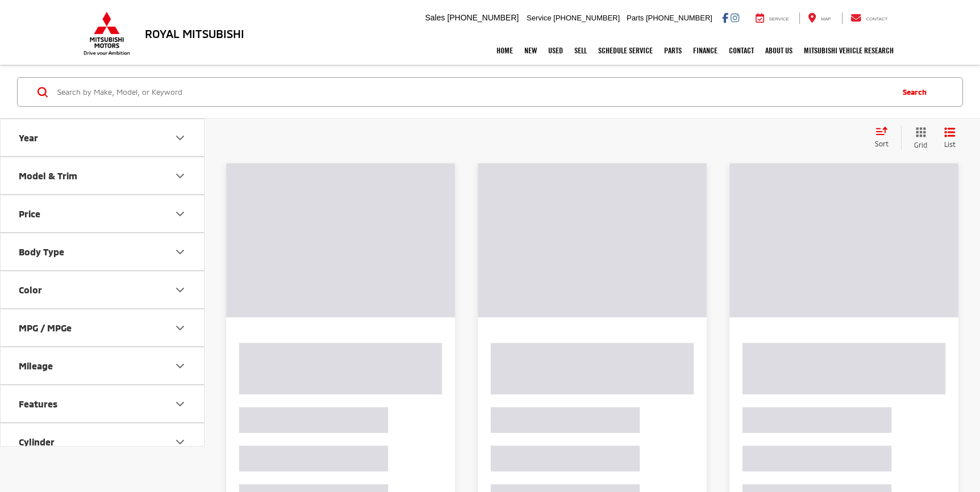 The image size is (980, 492). Describe the element at coordinates (779, 51) in the screenshot. I see `a: About Us` at that location.